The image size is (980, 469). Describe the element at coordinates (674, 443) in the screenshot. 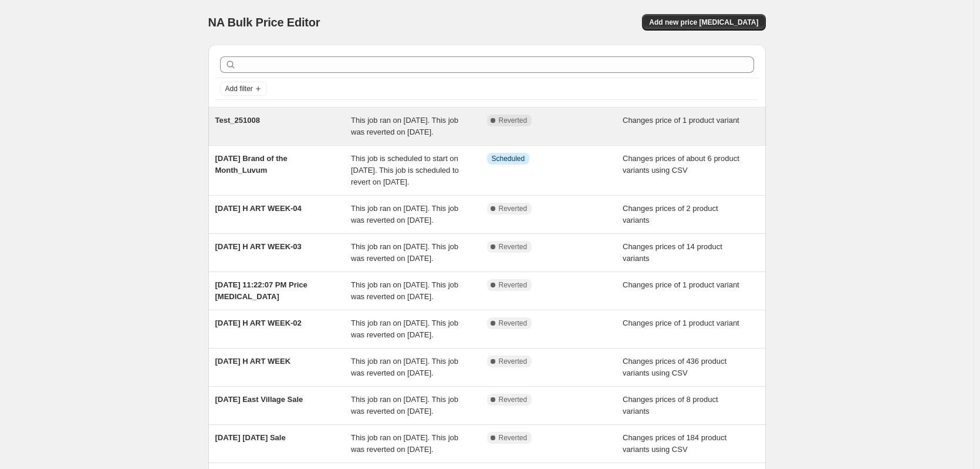

I see `span: Changes prices of 184 product variants using CSV` at that location.